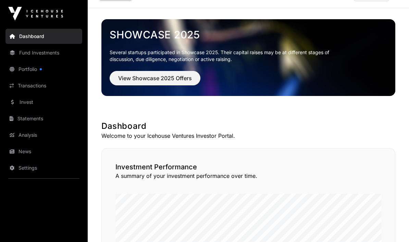 The height and width of the screenshot is (242, 409). I want to click on a: Portfolio, so click(44, 69).